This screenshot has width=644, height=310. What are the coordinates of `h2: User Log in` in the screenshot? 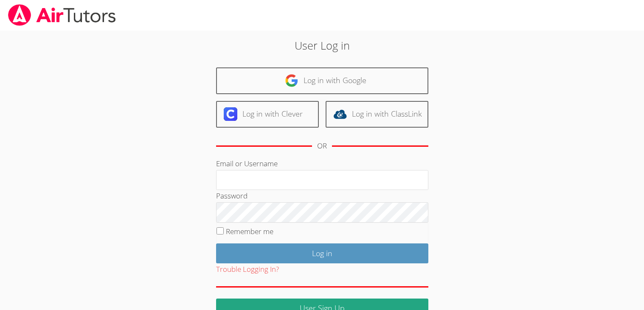 It's located at (322, 46).